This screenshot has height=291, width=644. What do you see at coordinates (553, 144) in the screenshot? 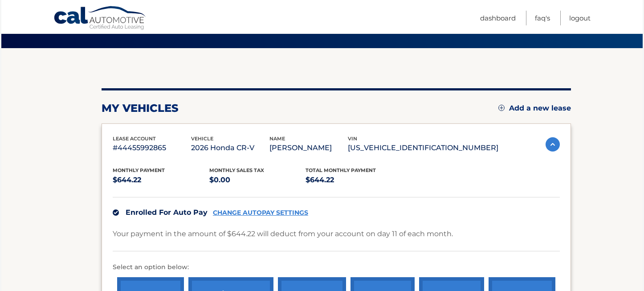
I see `img: accordion-active.svg` at bounding box center [553, 144].